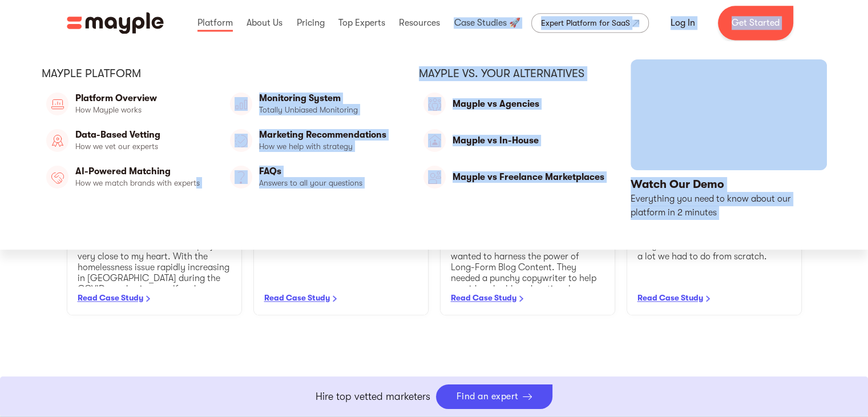 The height and width of the screenshot is (417, 868). I want to click on div: Expert Platform for SaaS, so click(585, 23).